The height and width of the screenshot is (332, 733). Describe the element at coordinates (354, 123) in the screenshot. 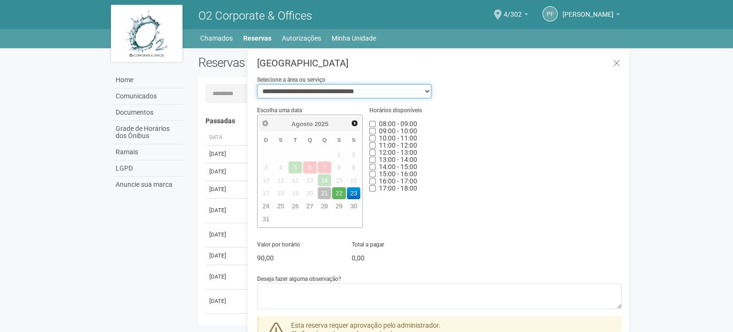

I see `a: Próximo` at that location.